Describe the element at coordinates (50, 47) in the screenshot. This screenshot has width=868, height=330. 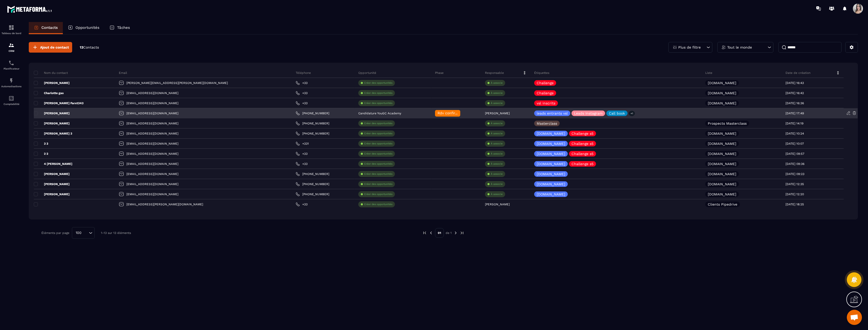
I see `button: Ajout de contact` at that location.